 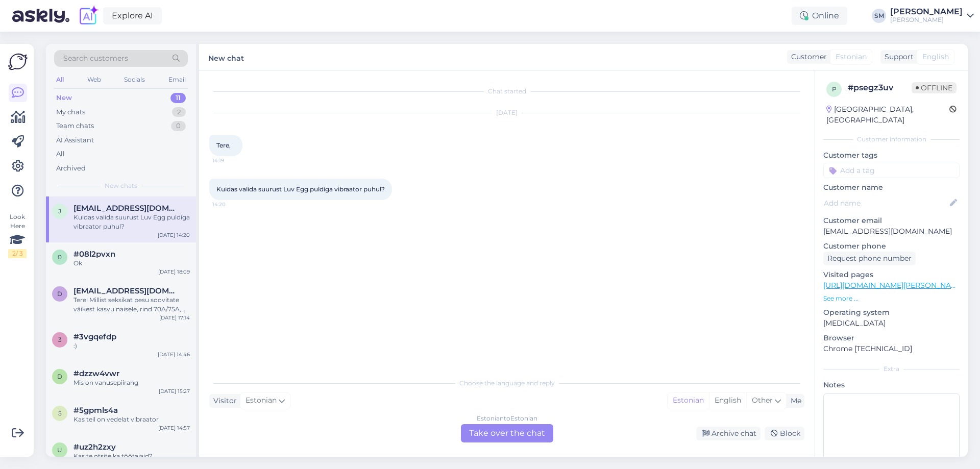 What do you see at coordinates (892, 312) in the screenshot?
I see `p: Operating system` at bounding box center [892, 312].